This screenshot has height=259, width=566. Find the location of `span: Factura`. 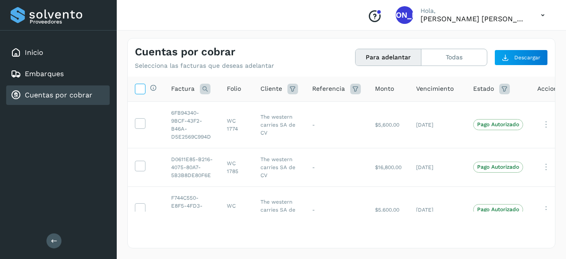

span: Factura is located at coordinates (183, 88).